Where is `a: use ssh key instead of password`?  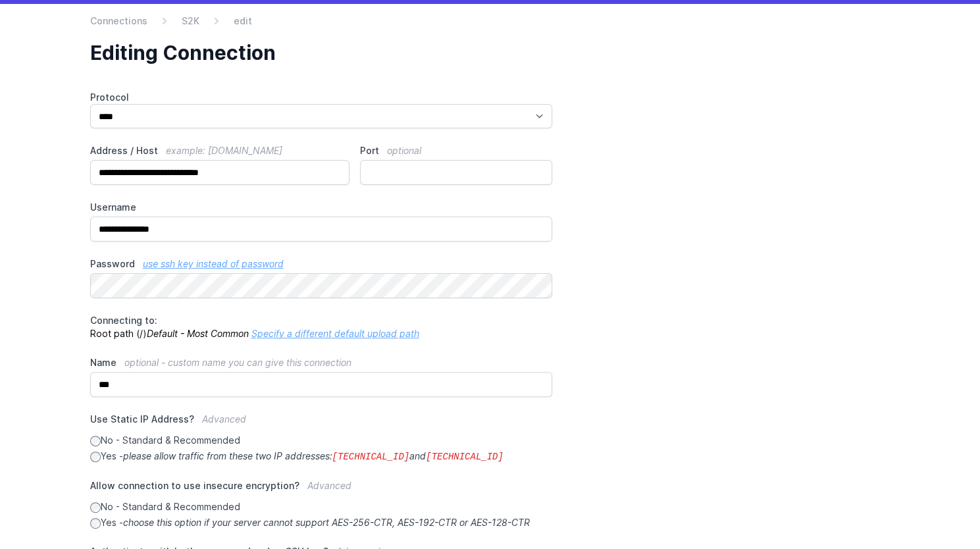
a: use ssh key instead of password is located at coordinates (213, 263).